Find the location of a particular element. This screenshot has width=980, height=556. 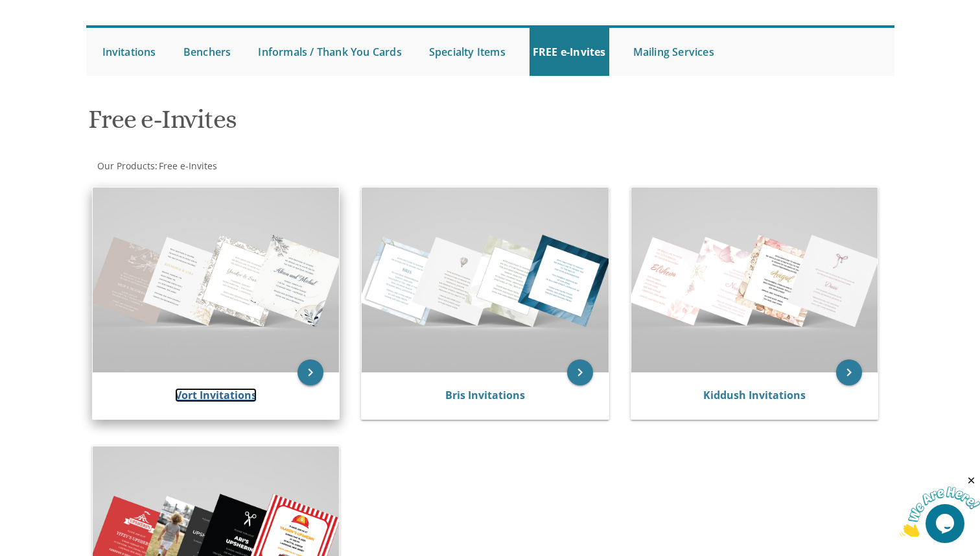

h1: Free e-Invites is located at coordinates (352, 124).